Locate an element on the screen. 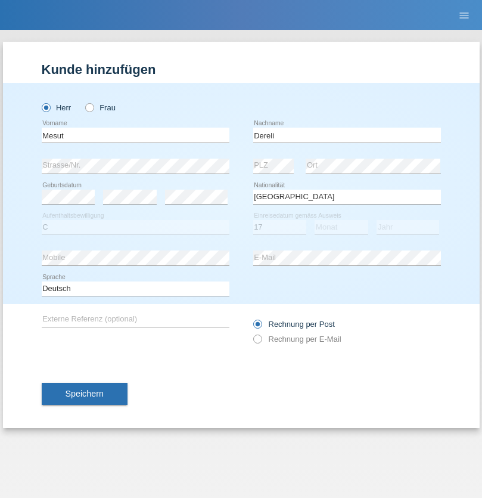 The height and width of the screenshot is (498, 482). span: Speichern is located at coordinates (85, 394).